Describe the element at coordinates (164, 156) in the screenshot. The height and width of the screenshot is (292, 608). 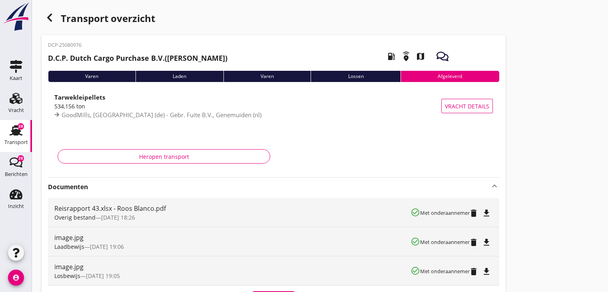
I see `button: Heropen transport` at that location.